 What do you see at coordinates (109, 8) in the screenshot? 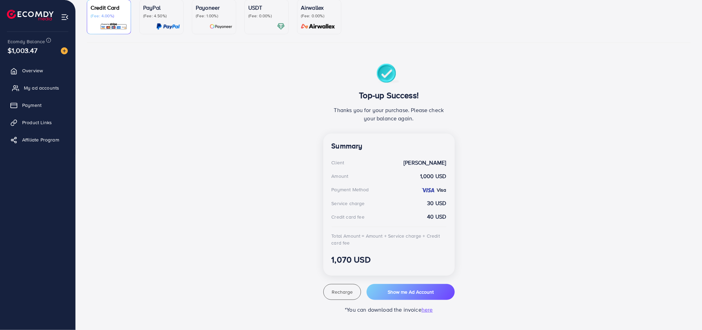
I see `p: Credit Card` at bounding box center [109, 8].